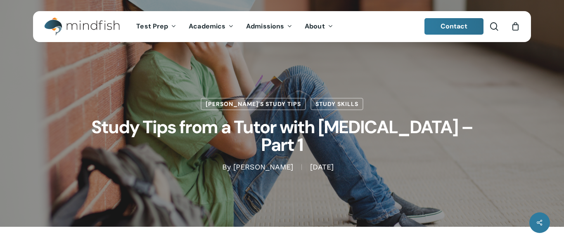  Describe the element at coordinates (207, 26) in the screenshot. I see `span: Academics` at that location.